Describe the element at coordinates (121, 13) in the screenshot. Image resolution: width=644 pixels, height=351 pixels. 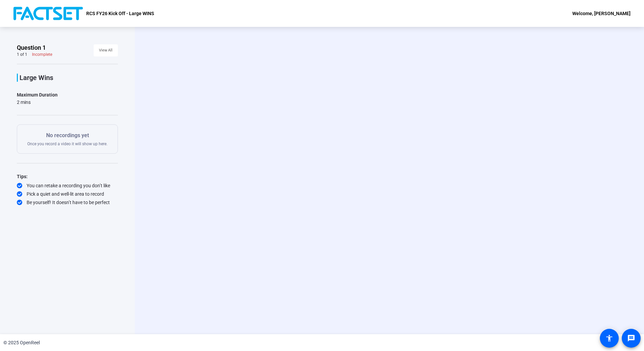
I see `p: RCS FY26 Kick Off - Large WINS` at that location.